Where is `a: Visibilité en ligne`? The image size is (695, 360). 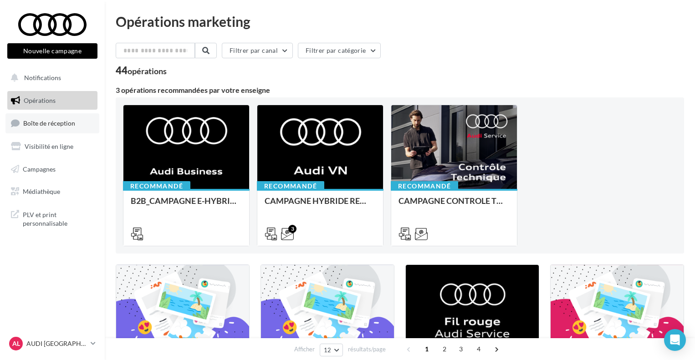 a: Visibilité en ligne is located at coordinates (52, 147).